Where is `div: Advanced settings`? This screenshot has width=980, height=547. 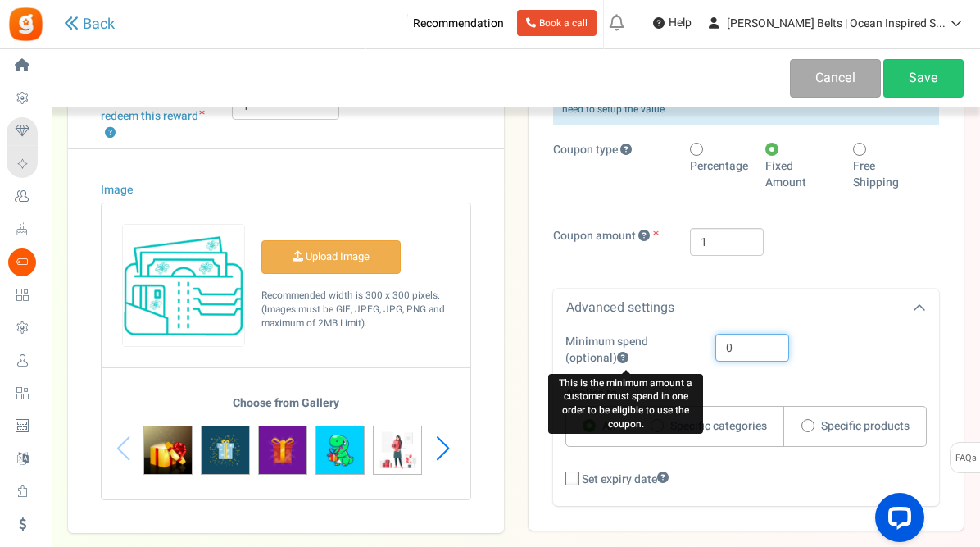 div: Advanced settings is located at coordinates (746, 307).